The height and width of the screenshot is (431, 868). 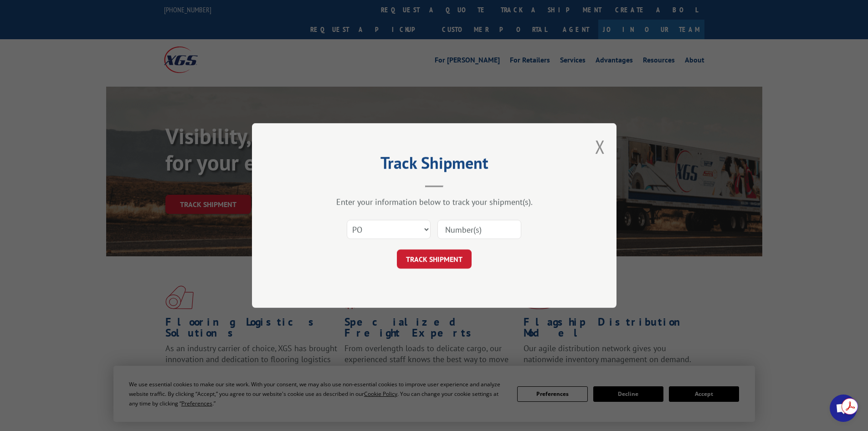 I want to click on button: TRACK SHIPMENT, so click(x=434, y=259).